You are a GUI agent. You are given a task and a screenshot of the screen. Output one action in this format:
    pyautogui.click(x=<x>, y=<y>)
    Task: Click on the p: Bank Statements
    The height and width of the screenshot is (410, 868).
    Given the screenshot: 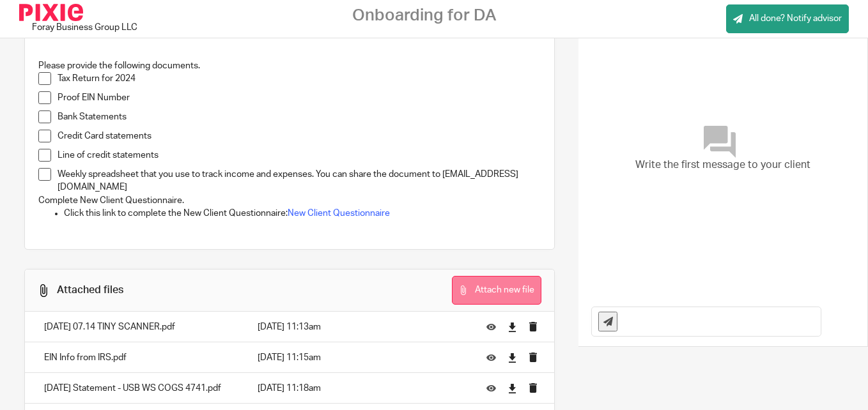 What is the action you would take?
    pyautogui.click(x=299, y=117)
    